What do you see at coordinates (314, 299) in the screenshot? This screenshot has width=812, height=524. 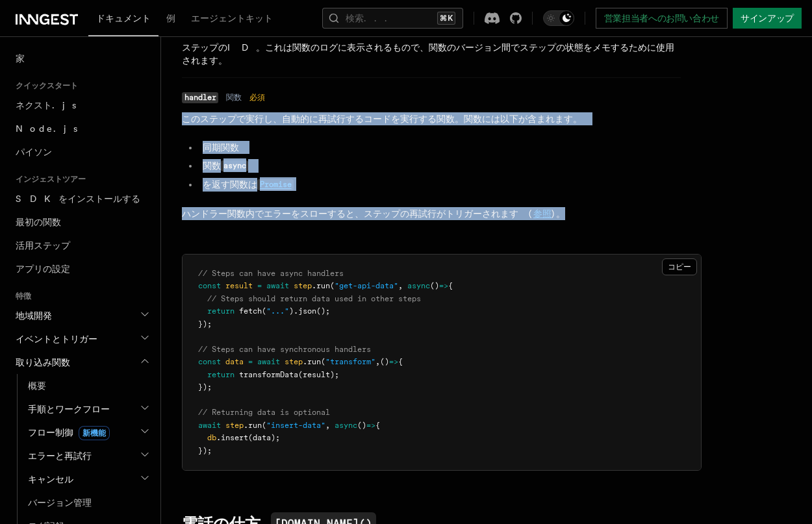 I see `span: // Steps should return data used in other steps` at bounding box center [314, 299].